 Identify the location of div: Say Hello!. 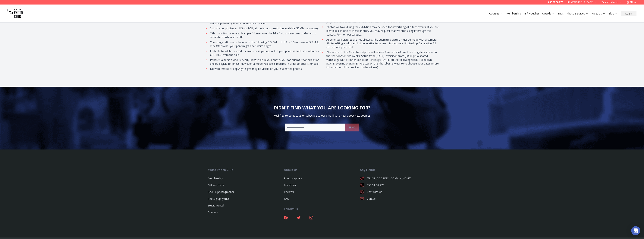
(398, 170).